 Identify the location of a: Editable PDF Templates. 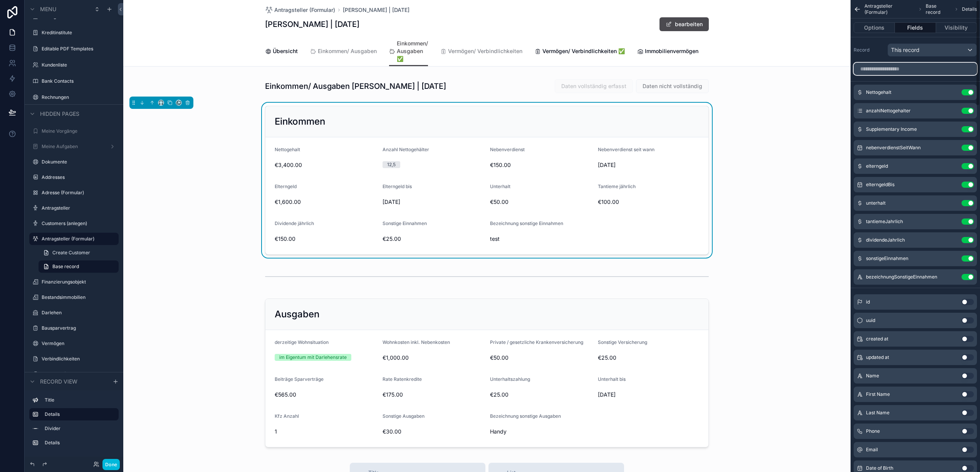
(78, 49).